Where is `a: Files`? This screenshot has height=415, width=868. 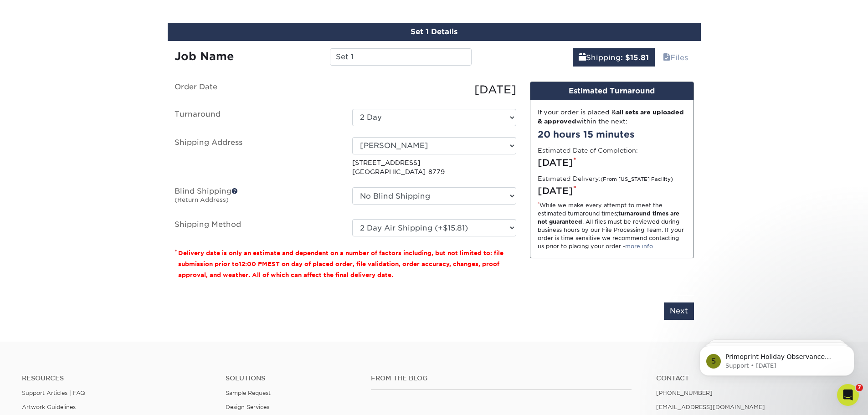
a: Files is located at coordinates (675, 58).